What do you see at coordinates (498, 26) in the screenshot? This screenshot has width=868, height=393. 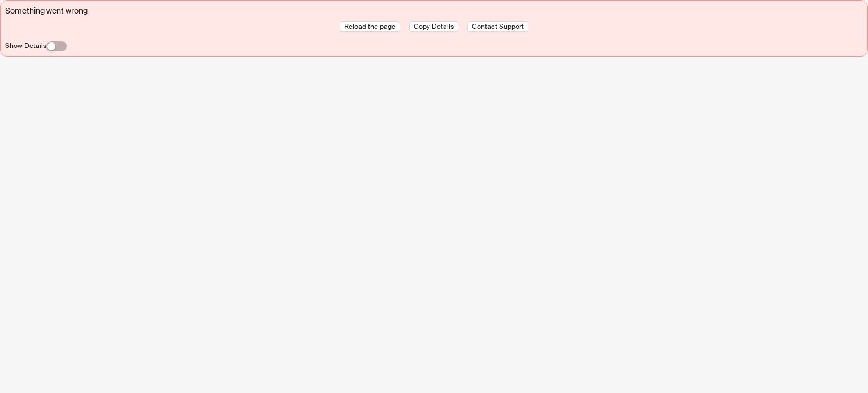 I see `button: Contact Support` at bounding box center [498, 26].